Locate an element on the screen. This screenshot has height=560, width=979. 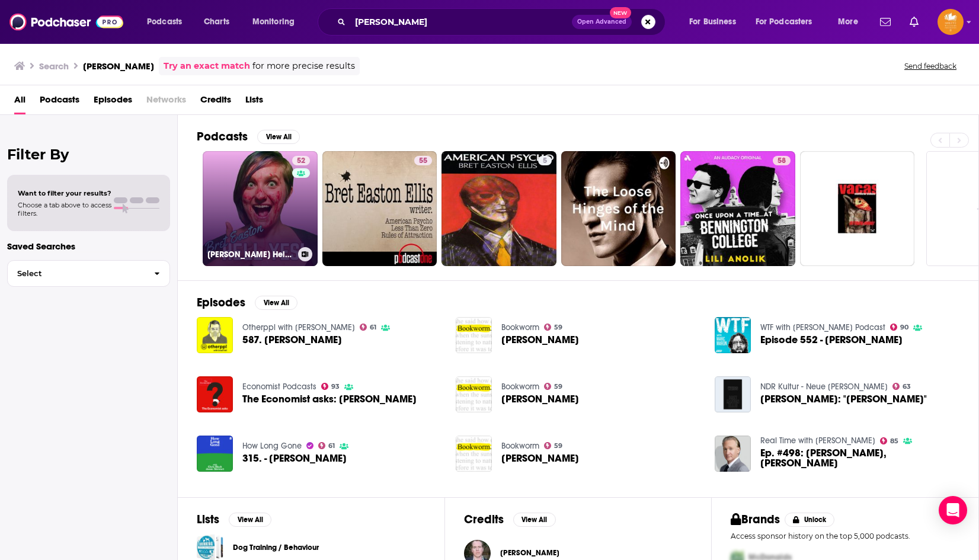
button: Send feedback is located at coordinates (931, 66).